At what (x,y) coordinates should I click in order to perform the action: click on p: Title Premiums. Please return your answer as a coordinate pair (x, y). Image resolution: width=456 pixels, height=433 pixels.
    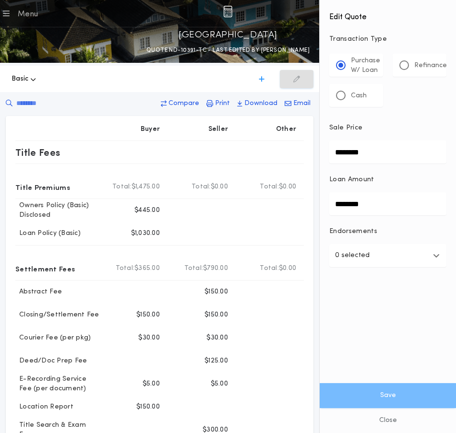
    Looking at the image, I should click on (43, 187).